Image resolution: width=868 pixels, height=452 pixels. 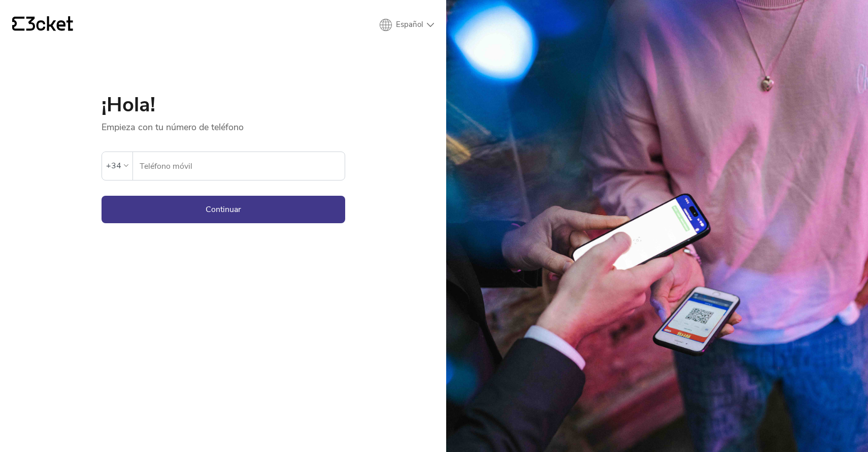 What do you see at coordinates (242, 166) in the screenshot?
I see `input: Teléfono móvil` at bounding box center [242, 166].